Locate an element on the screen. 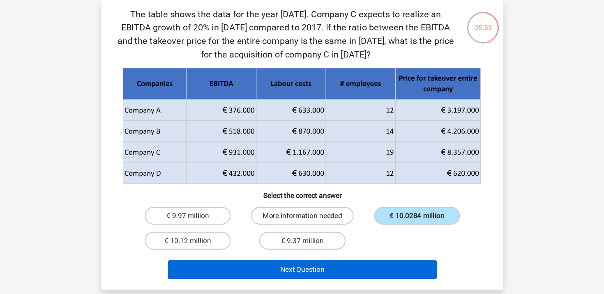 The height and width of the screenshot is (294, 604). h6: Select the correct answer is located at coordinates (302, 200).